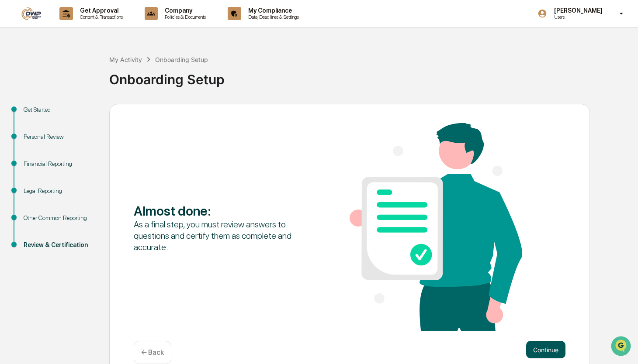  Describe the element at coordinates (70, 79) in the screenshot. I see `div: We're available if you need us!` at that location.